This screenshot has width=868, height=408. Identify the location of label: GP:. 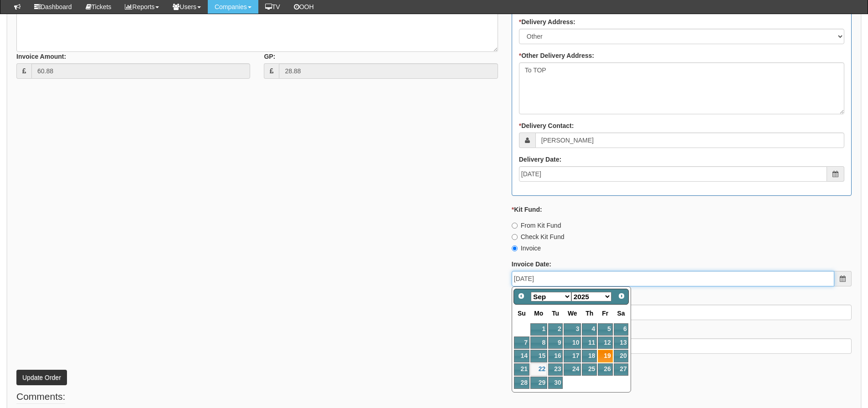
(270, 57).